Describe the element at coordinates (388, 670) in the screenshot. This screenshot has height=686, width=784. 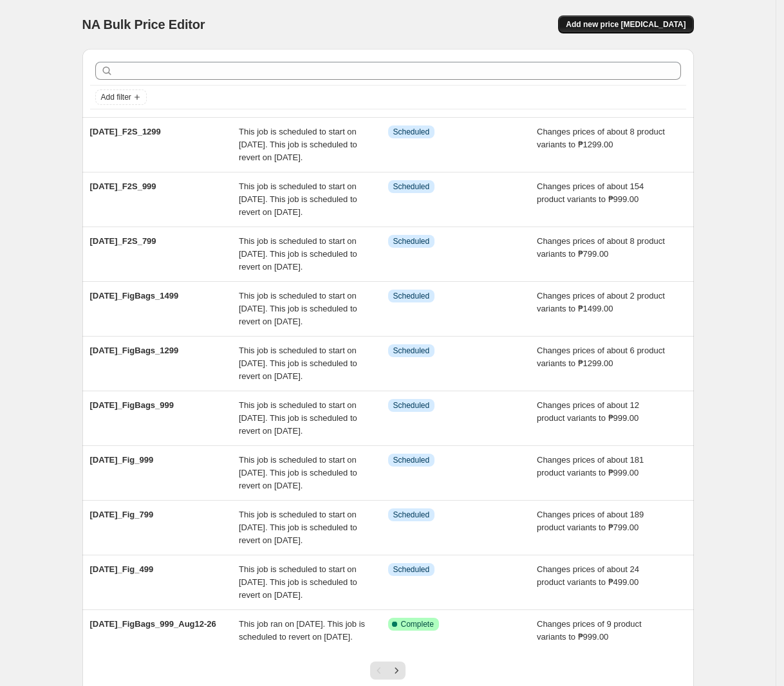
I see `nav: Pagination` at that location.